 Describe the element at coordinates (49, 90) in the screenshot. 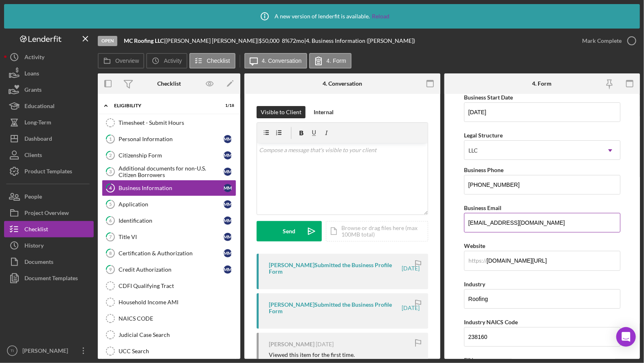

I see `a: Grants` at that location.